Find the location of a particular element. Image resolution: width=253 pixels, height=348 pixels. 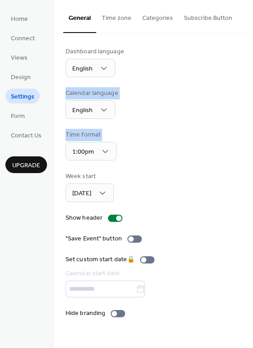

a: Design is located at coordinates (21, 76).